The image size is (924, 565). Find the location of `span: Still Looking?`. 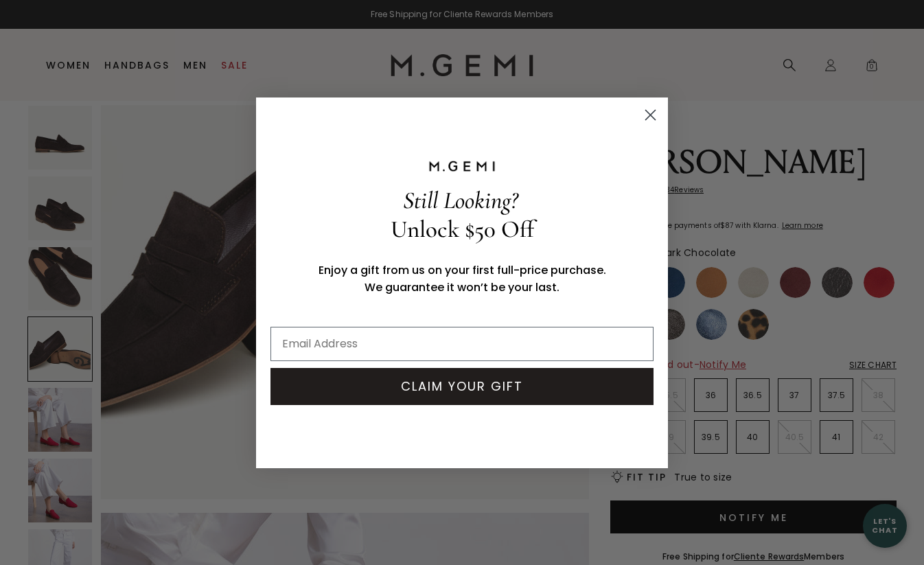

span: Still Looking? is located at coordinates (460, 200).